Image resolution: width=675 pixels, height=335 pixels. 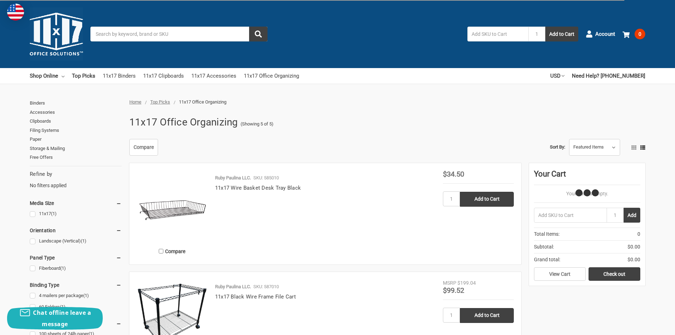 What do you see at coordinates (558, 147) in the screenshot?
I see `label: Sort By:` at bounding box center [558, 147].